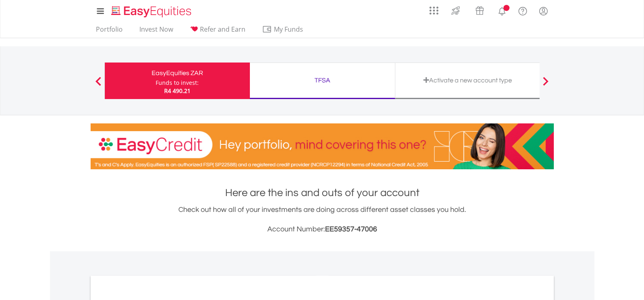  What do you see at coordinates (177, 73) in the screenshot?
I see `div: EasyEquities ZAR` at bounding box center [177, 73].